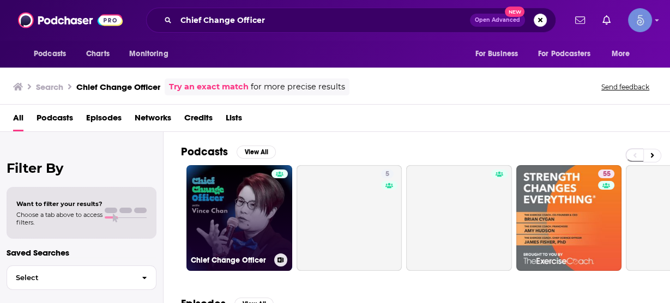 The width and height of the screenshot is (670, 303). I want to click on span: Open Advanced, so click(497, 20).